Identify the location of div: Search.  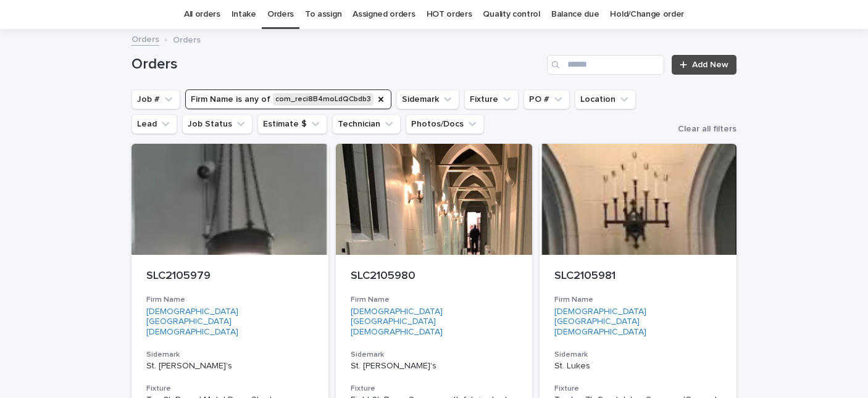
(606, 65).